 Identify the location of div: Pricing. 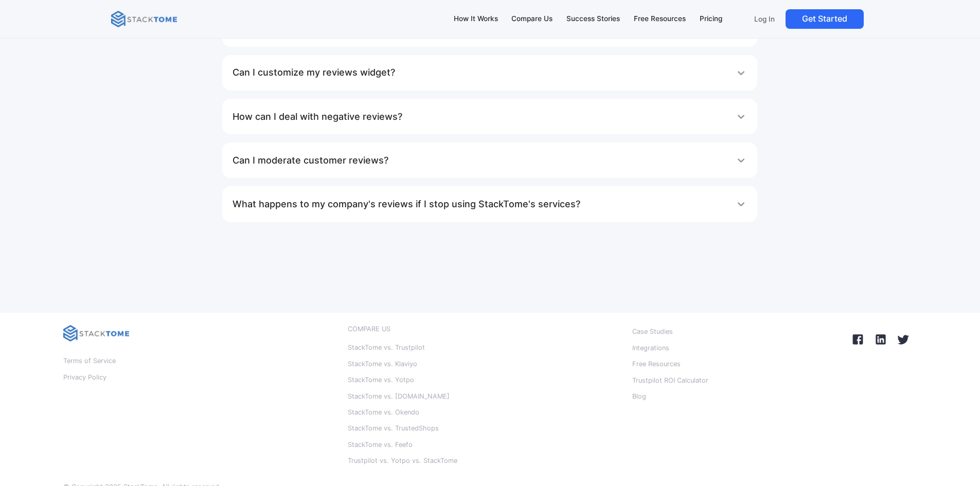
(711, 19).